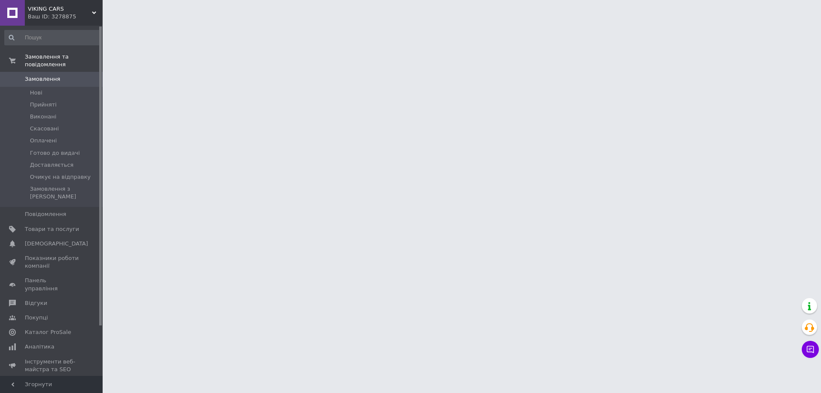  What do you see at coordinates (36, 303) in the screenshot?
I see `span: Відгуки` at bounding box center [36, 303].